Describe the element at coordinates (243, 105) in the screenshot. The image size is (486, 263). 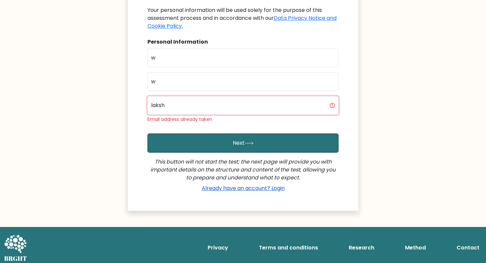
I see `input: Email` at that location.